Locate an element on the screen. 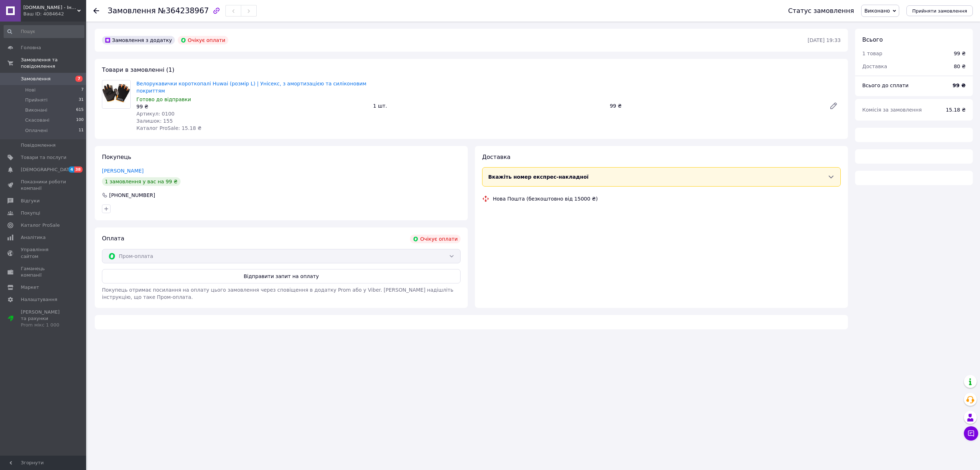 The image size is (980, 470). span: Маркет is located at coordinates (30, 287).